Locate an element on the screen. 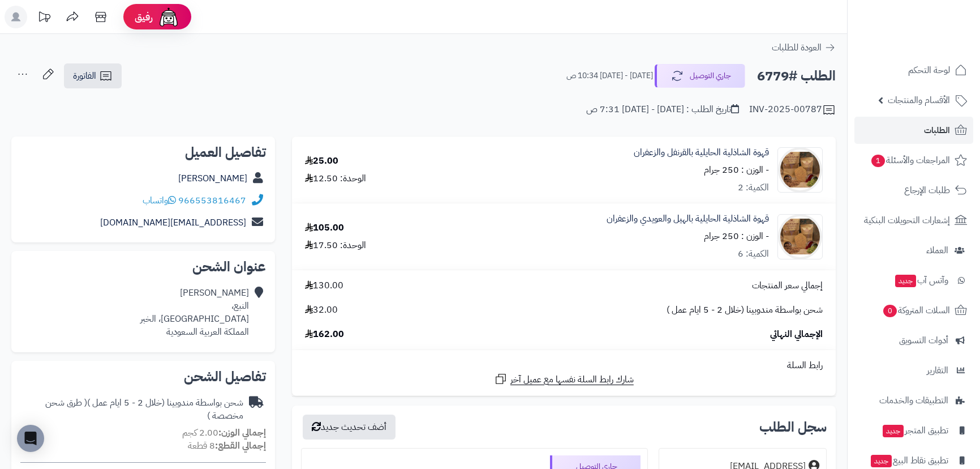 The image size is (980, 469). a: تحديثات المنصة is located at coordinates (44, 18).